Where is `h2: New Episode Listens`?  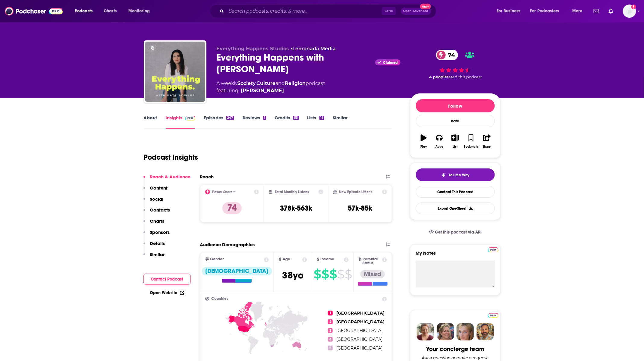
h2: New Episode Listens is located at coordinates (356, 192).